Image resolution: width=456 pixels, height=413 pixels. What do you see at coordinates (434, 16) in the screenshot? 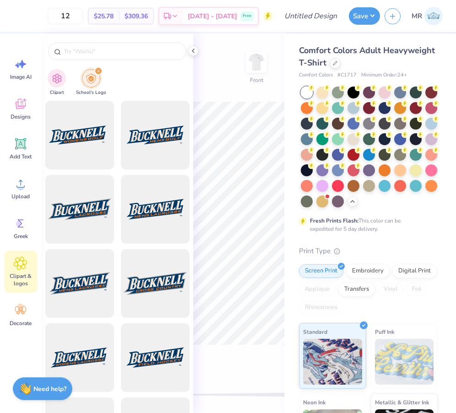
I see `img: Marlee Rubner` at bounding box center [434, 16].